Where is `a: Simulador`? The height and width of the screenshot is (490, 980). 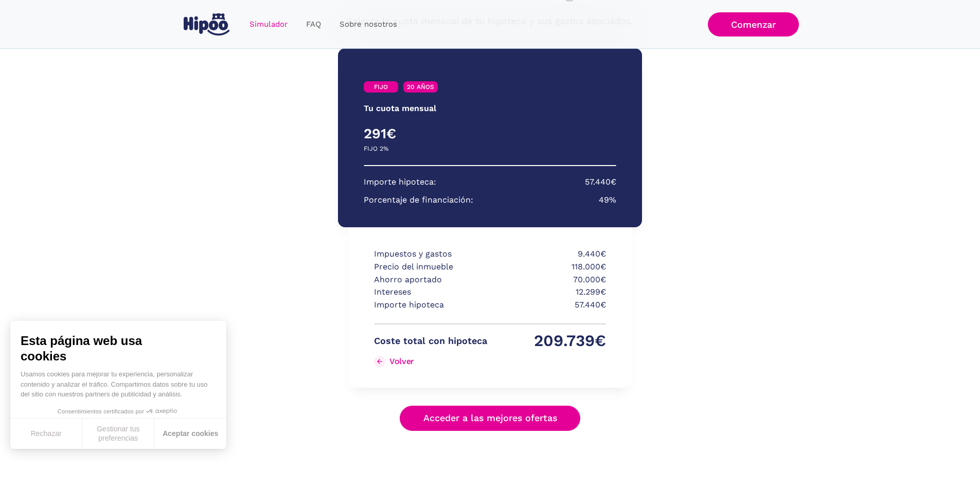
a: Simulador is located at coordinates (269, 24).